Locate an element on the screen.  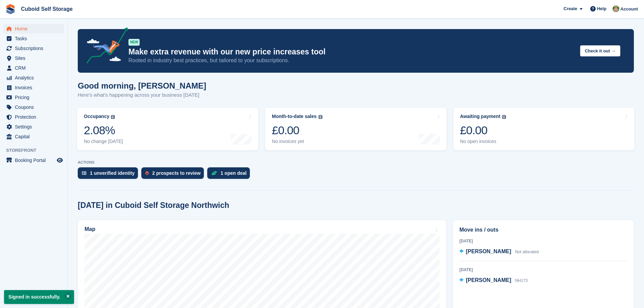
span: Help is located at coordinates (602, 9).